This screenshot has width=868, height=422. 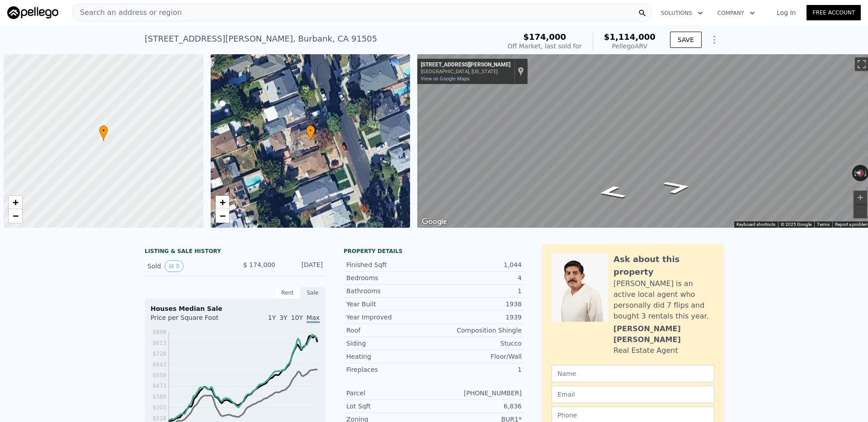 I want to click on div: Floor/Wall, so click(x=478, y=357).